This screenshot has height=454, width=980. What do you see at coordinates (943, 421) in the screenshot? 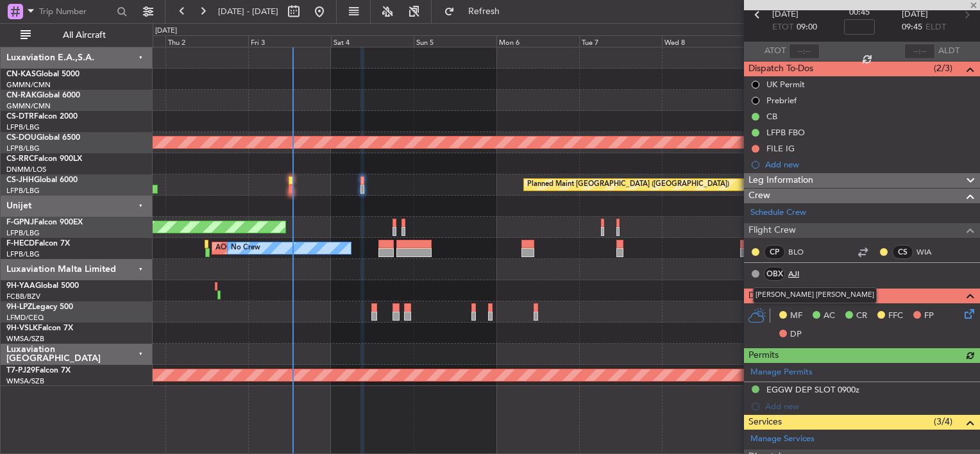
I see `span: (3/4)` at bounding box center [943, 421].